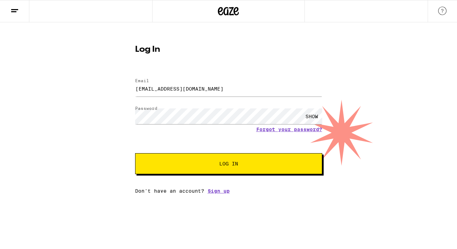 This screenshot has width=457, height=249. What do you see at coordinates (312, 116) in the screenshot?
I see `div: SHOW` at bounding box center [312, 116].